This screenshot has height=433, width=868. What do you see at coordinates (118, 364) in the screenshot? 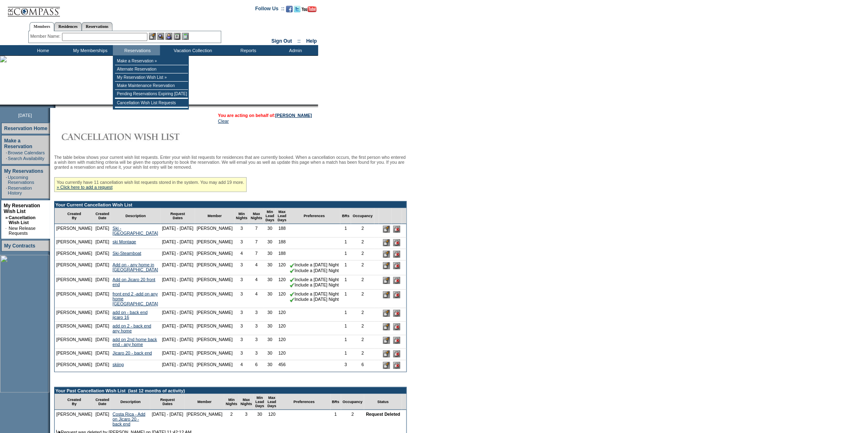
I see `a: skiing` at bounding box center [118, 364].